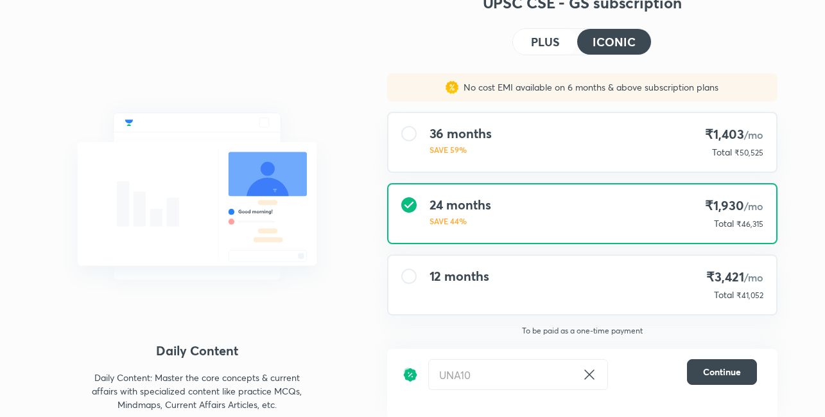  What do you see at coordinates (721, 372) in the screenshot?
I see `span: Continue` at bounding box center [721, 372].